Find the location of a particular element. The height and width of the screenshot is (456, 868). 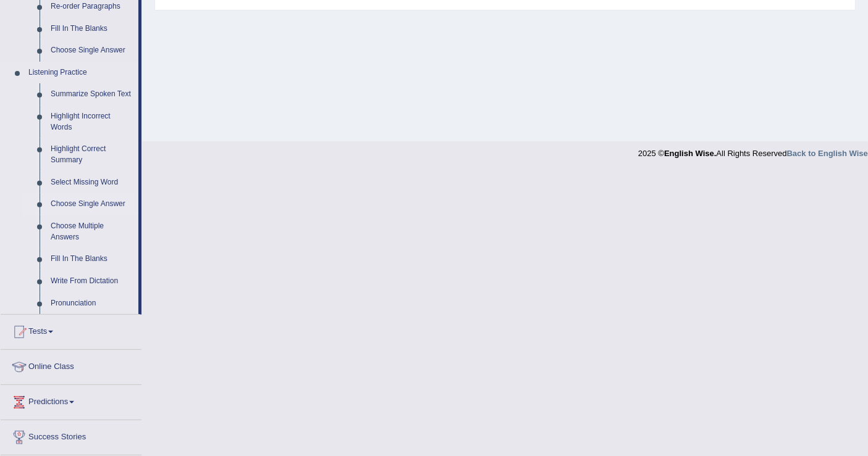

a: Pronunciation is located at coordinates (92, 304).